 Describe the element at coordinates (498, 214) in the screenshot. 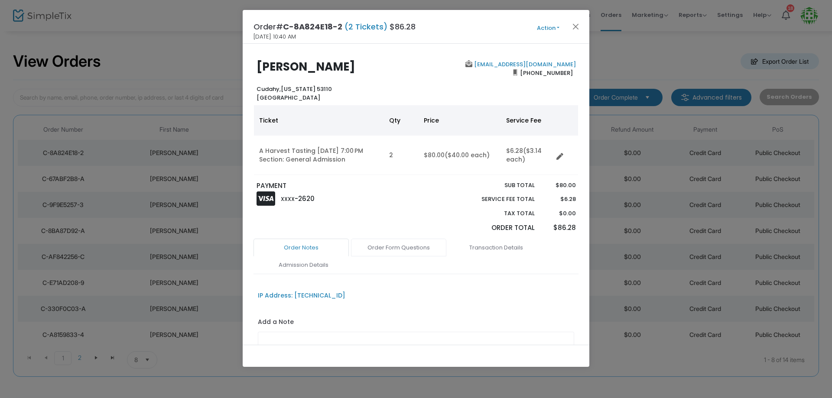

I see `p: Tax Total` at that location.